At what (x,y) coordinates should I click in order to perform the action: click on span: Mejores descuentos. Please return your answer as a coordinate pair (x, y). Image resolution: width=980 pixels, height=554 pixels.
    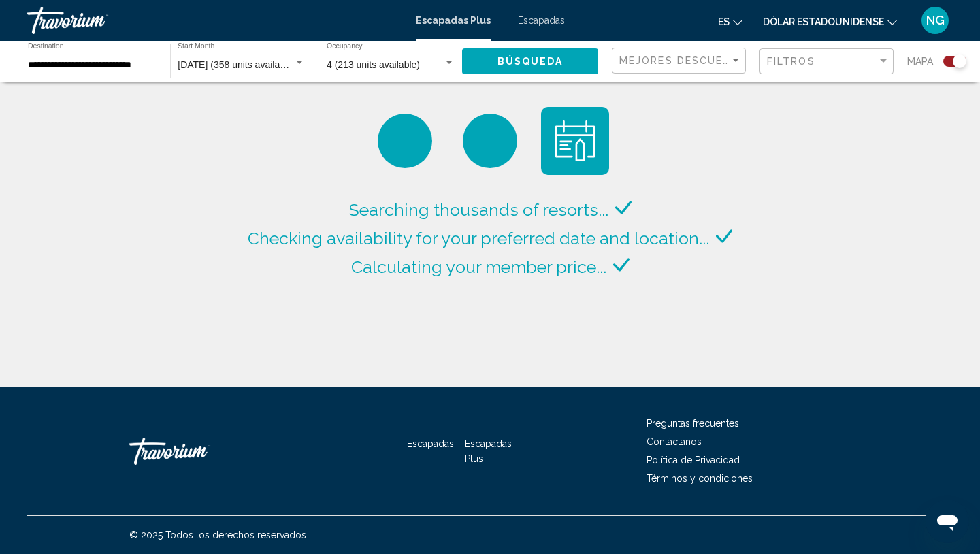
    Looking at the image, I should click on (687, 60).